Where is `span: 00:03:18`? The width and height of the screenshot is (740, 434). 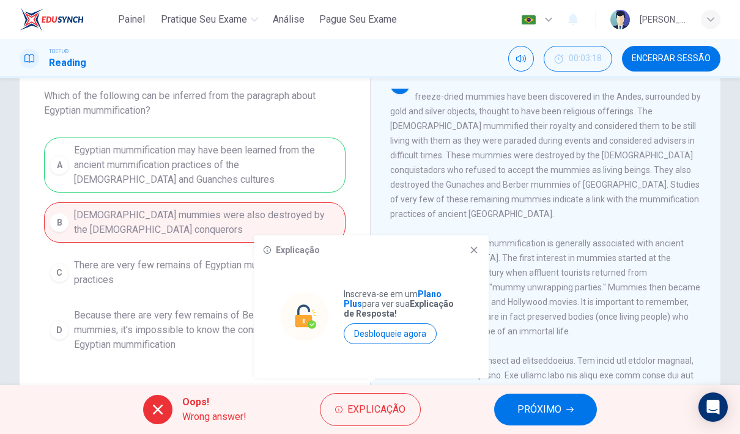 span: 00:03:18 is located at coordinates (586, 59).